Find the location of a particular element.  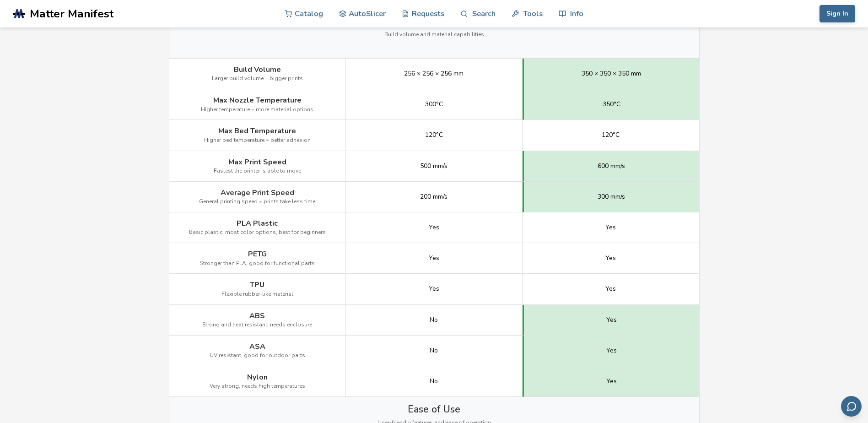

span: Max Nozzle Temperature is located at coordinates (257, 100).